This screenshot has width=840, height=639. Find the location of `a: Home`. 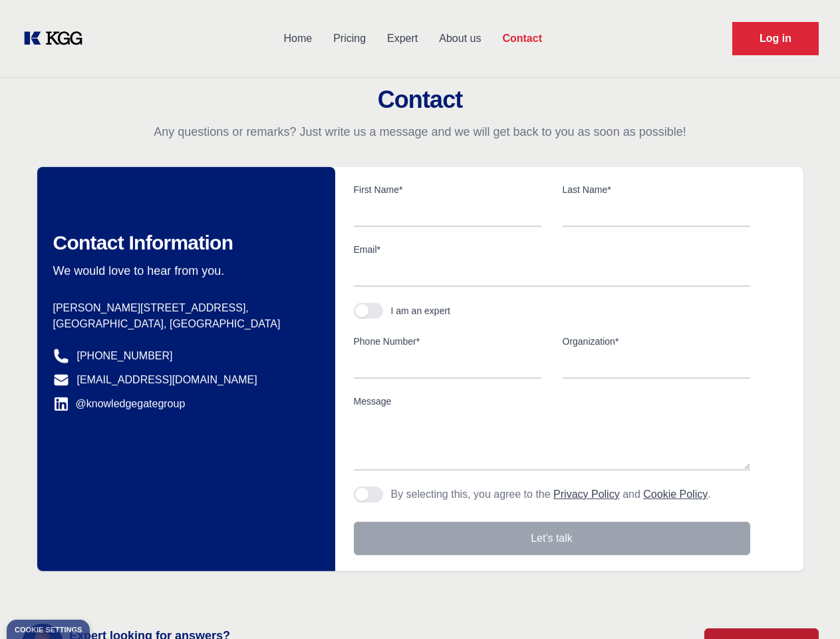

a: Home is located at coordinates (297, 39).